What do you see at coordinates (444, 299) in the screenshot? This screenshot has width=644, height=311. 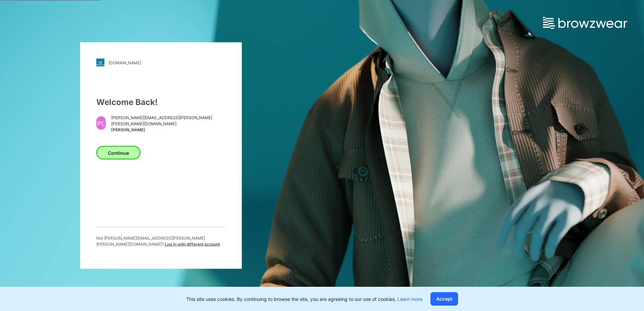 I see `button: Accept` at bounding box center [444, 299].